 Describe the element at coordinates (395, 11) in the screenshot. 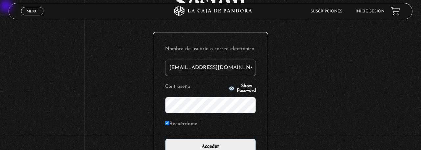

I see `a: View your shopping cart` at that location.